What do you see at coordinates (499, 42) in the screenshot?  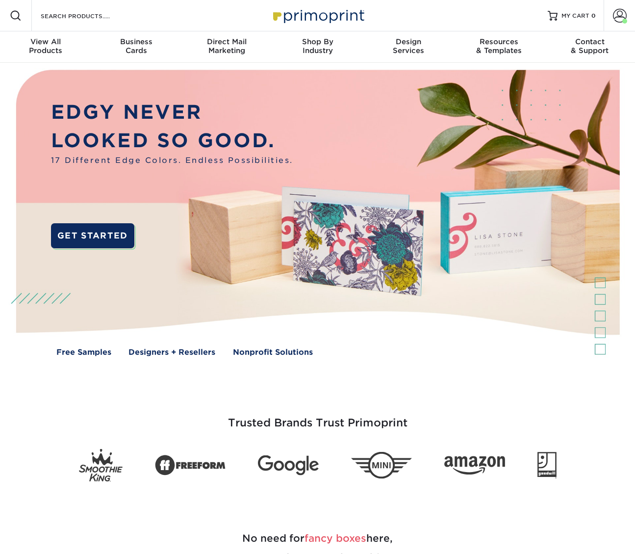 I see `span: Resources` at bounding box center [499, 42].